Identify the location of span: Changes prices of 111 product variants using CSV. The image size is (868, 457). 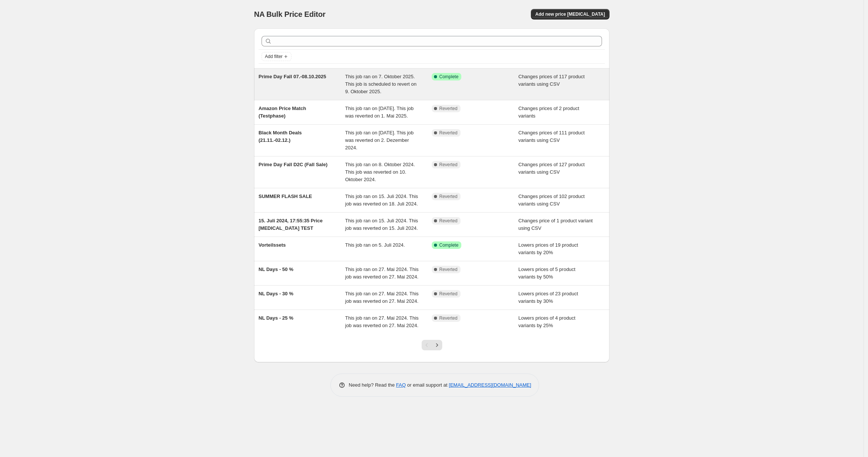
(551, 136).